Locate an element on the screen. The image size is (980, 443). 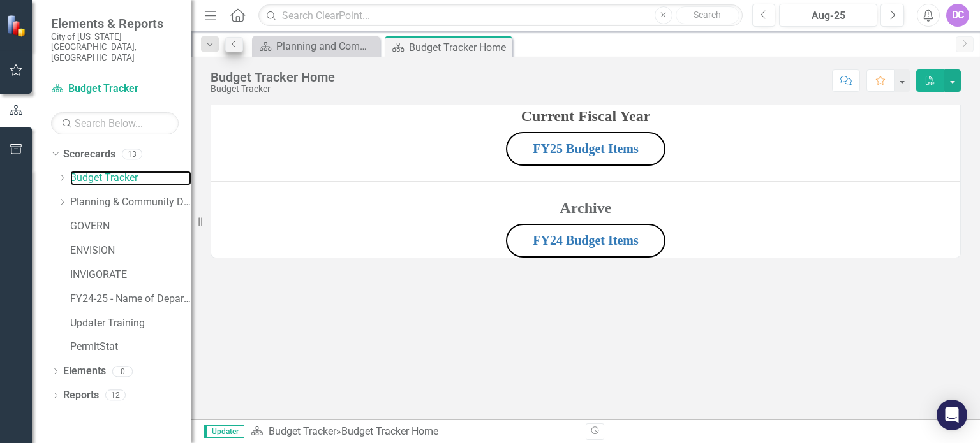
button: FY25 Budget Items is located at coordinates (586, 149).